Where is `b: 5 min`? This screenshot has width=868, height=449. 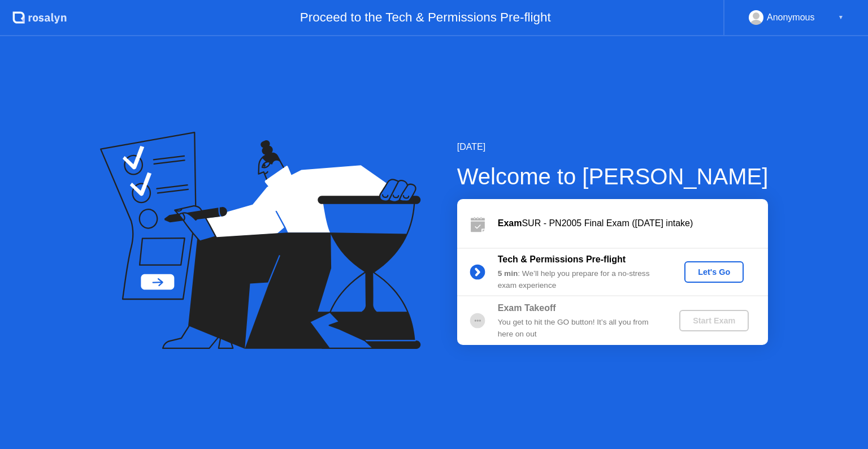
b: 5 min is located at coordinates (508, 273).